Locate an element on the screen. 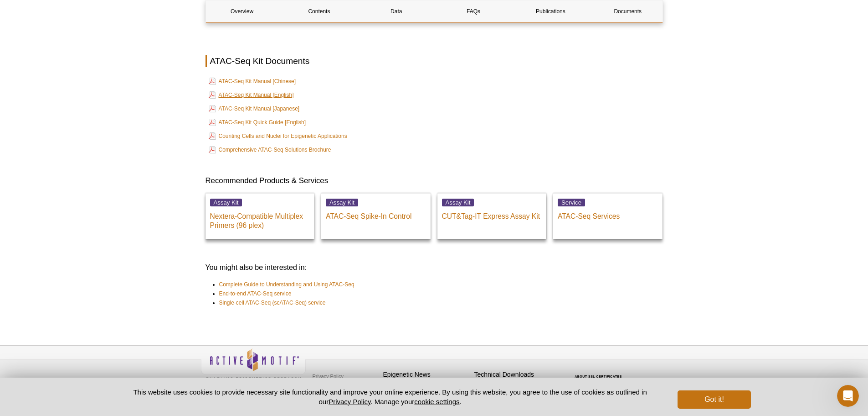 This screenshot has width=868, height=416. a: Counting Cells and Nuclei for Epigenetic Applications is located at coordinates (278, 136).